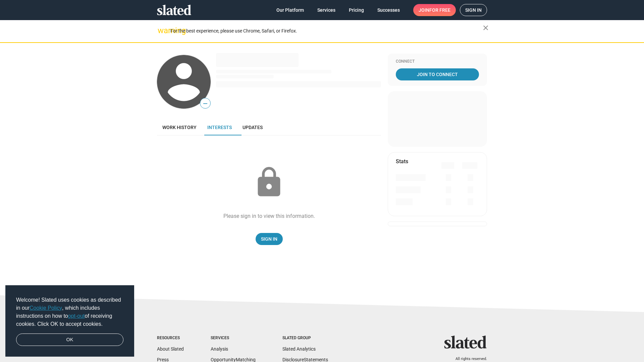  I want to click on a: Join To Connect, so click(437, 74).